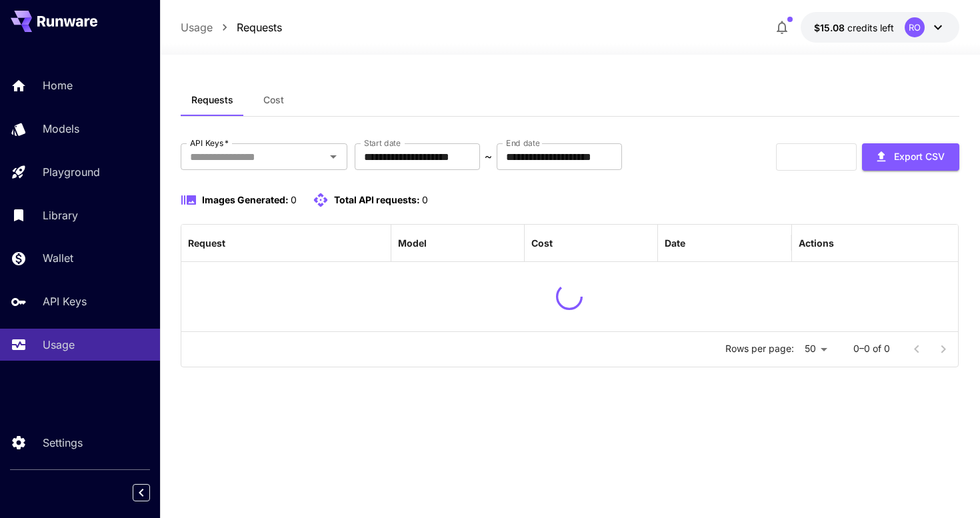 The width and height of the screenshot is (980, 518). I want to click on span: $15.08, so click(830, 27).